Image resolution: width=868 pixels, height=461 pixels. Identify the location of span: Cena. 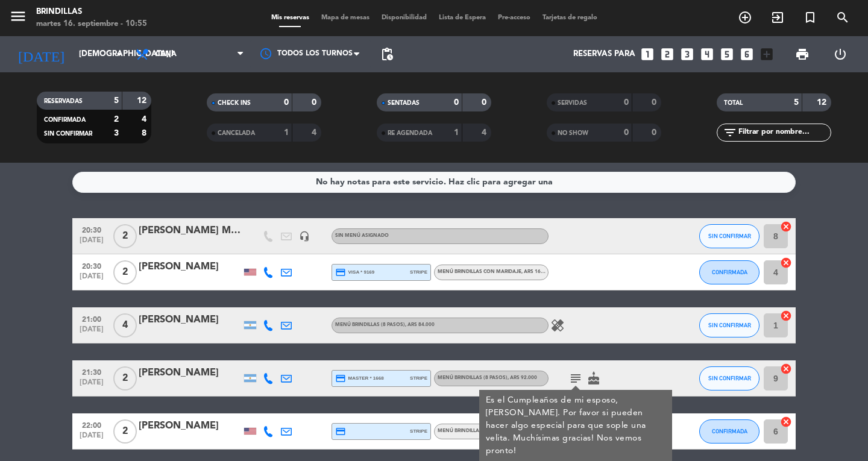
(166, 54).